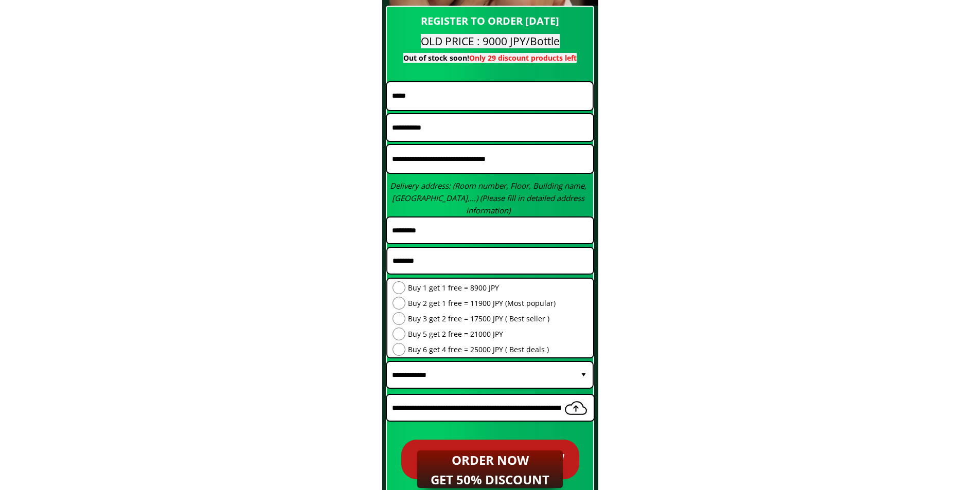 Image resolution: width=980 pixels, height=490 pixels. Describe the element at coordinates (481, 334) in the screenshot. I see `span: Buy 5 get 2 free = 21000 JPY` at that location.